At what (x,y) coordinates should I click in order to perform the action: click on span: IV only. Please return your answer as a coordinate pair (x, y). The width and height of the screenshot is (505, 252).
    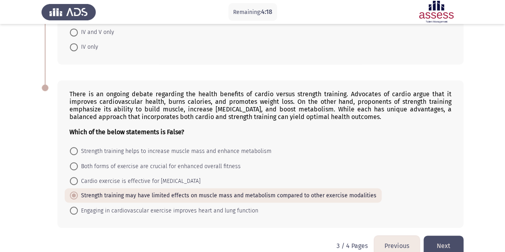
    Looking at the image, I should click on (88, 47).